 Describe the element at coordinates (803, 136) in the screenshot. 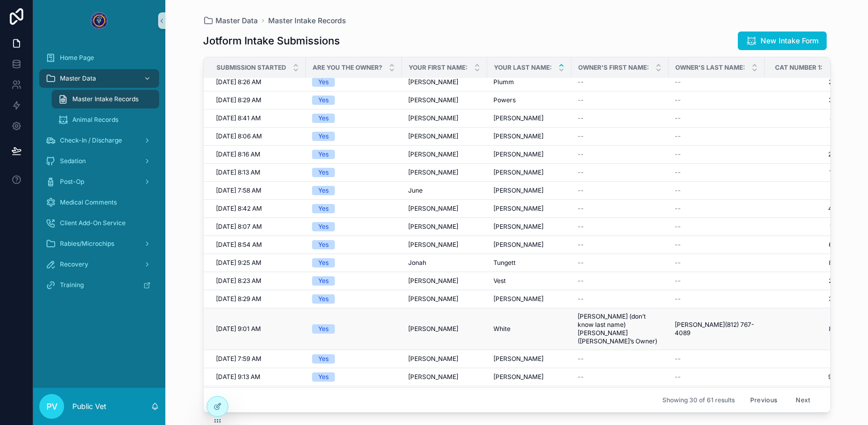

I see `span: 1` at that location.